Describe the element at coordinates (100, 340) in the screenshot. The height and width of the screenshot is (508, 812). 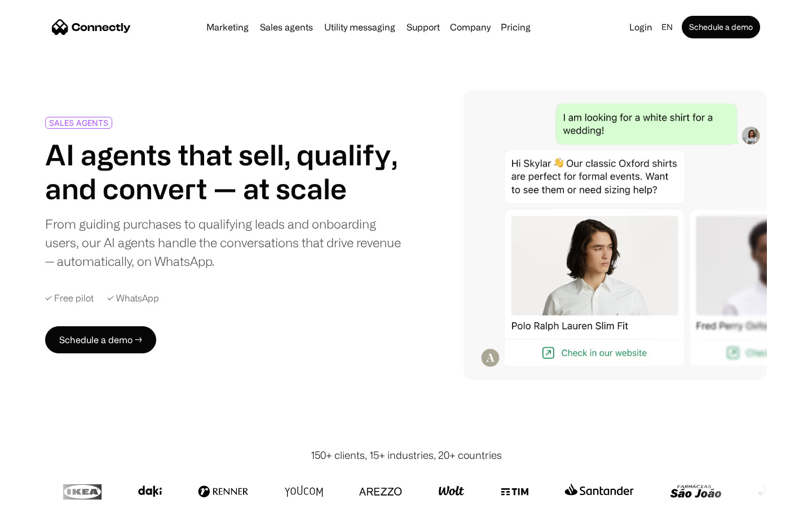
I see `a: Schedule a demo →` at that location.